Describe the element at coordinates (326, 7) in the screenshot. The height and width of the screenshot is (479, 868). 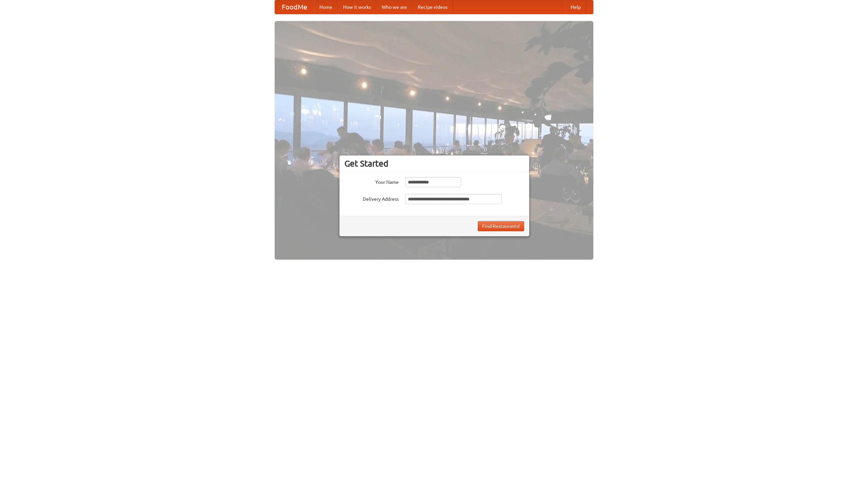
I see `a: Home` at that location.